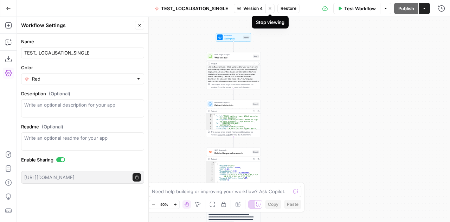 Image resolution: width=450 pixels, height=222 pixels. I want to click on span: TEST_ LOCALISATION_SINGLE, so click(194, 8).